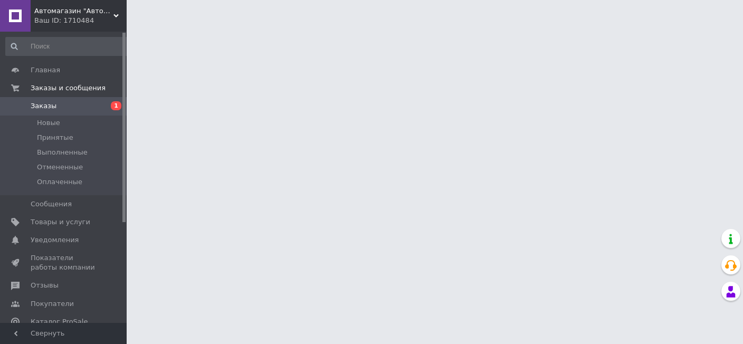 The width and height of the screenshot is (743, 344). I want to click on span: Автомагазин "АвтоСлава", so click(74, 11).